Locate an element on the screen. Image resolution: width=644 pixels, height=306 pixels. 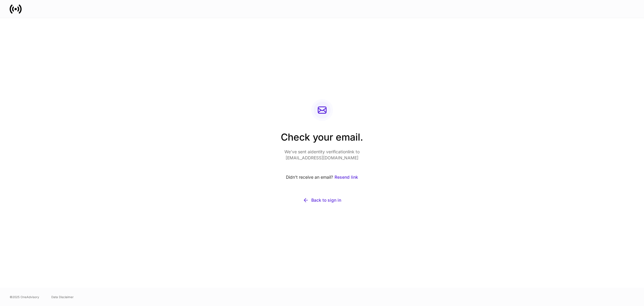
div: Resend link is located at coordinates (346, 177).